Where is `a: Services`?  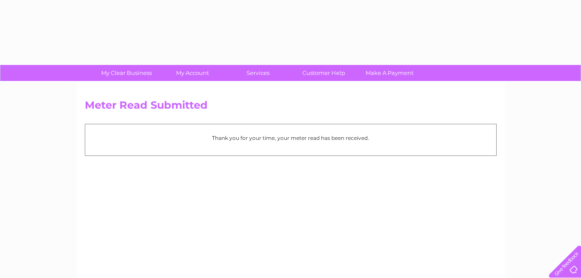
a: Services is located at coordinates (258, 73).